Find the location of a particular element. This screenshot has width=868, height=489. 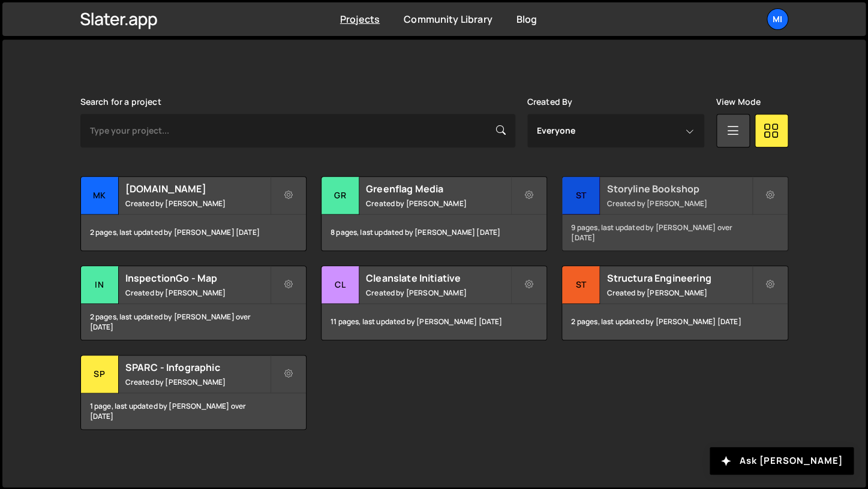

div: Mi is located at coordinates (777, 19).